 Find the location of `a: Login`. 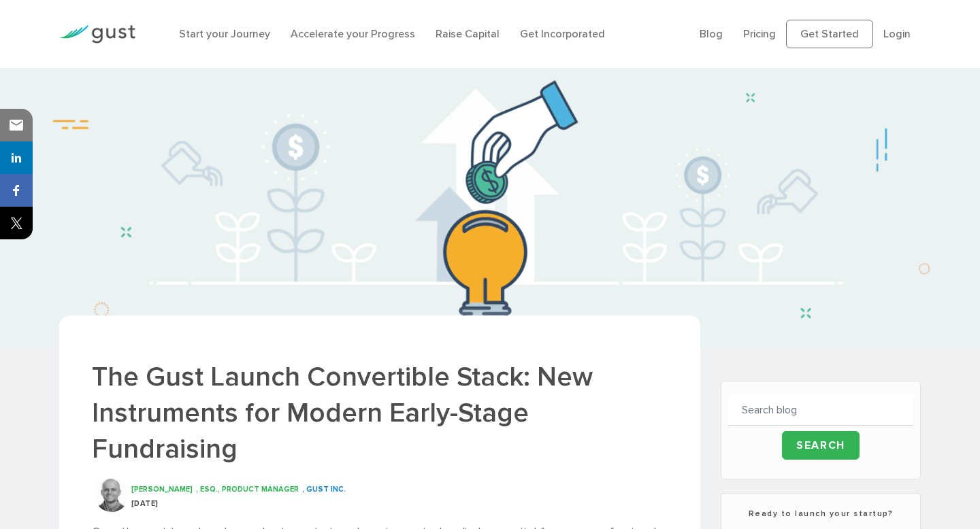

a: Login is located at coordinates (897, 33).